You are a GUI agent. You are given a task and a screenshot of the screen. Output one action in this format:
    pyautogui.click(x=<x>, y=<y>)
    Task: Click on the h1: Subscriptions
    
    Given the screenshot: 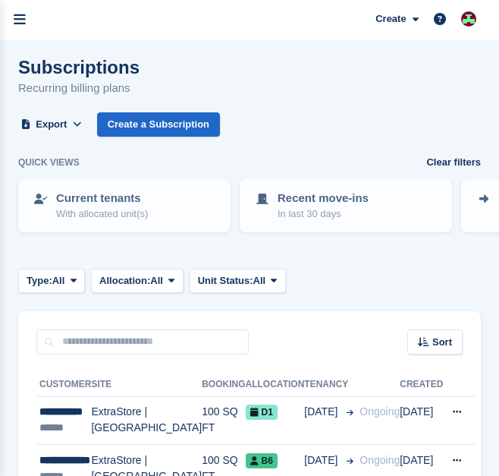 What is the action you would take?
    pyautogui.click(x=79, y=67)
    